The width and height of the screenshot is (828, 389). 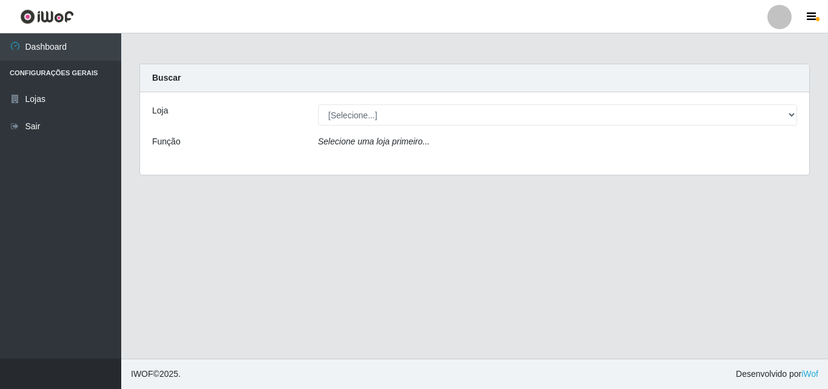 I want to click on i: Selecione uma loja primeiro..., so click(x=374, y=141).